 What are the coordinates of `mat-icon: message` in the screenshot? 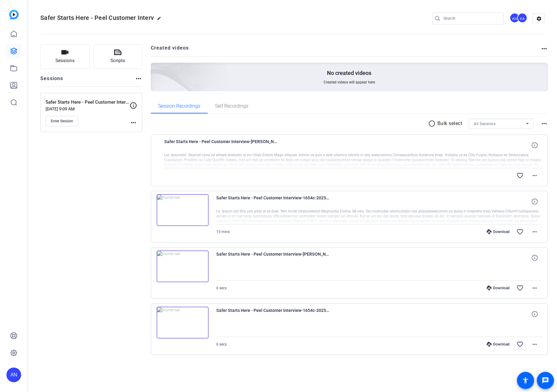 It's located at (545, 380).